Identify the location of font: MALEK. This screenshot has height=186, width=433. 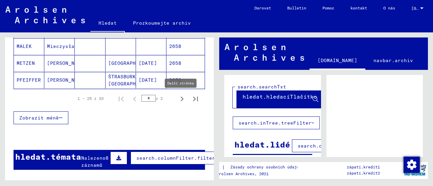
(24, 46).